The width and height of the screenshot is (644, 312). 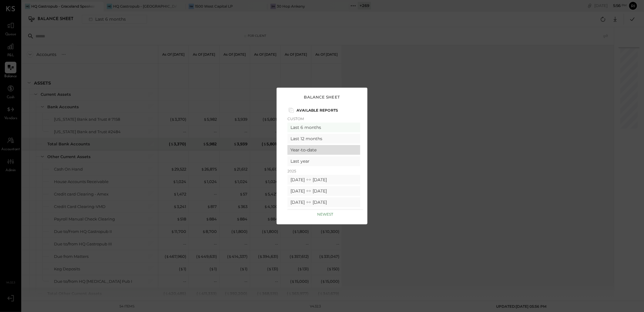 I want to click on p: Custom, so click(x=324, y=118).